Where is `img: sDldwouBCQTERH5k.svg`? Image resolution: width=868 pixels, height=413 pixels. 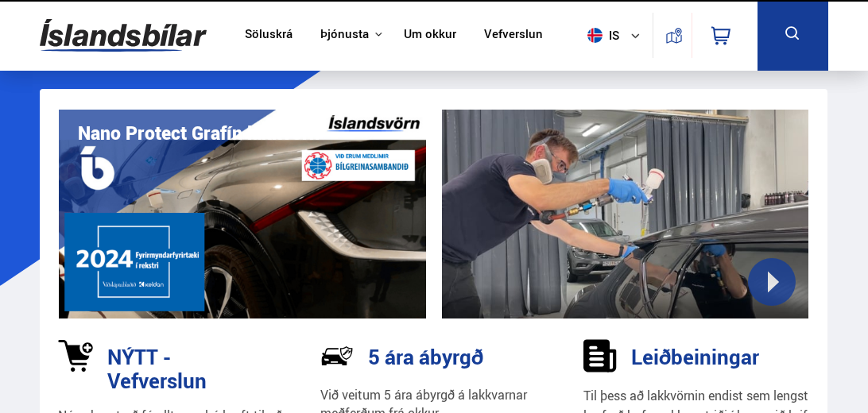 img: sDldwouBCQTERH5k.svg is located at coordinates (600, 356).